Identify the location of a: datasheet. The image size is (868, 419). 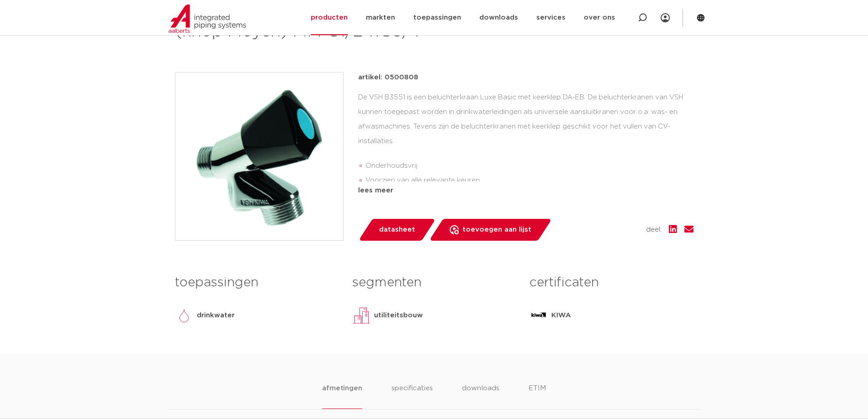
(397, 230).